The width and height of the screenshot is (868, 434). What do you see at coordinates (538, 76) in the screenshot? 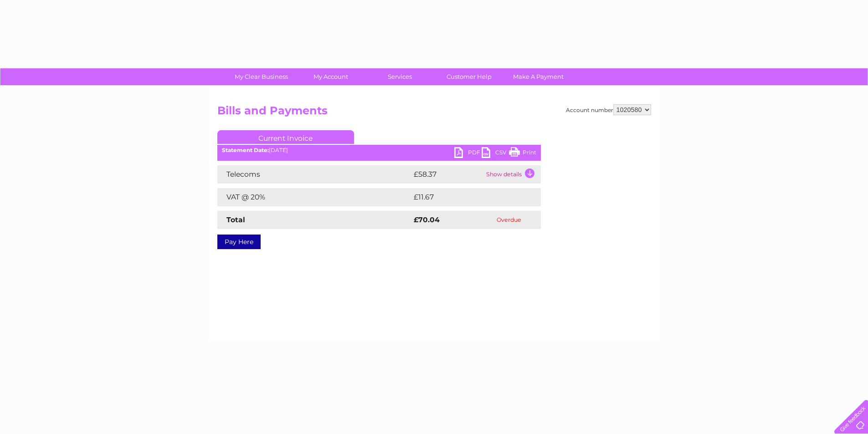
I see `a: Make A Payment` at bounding box center [538, 76].